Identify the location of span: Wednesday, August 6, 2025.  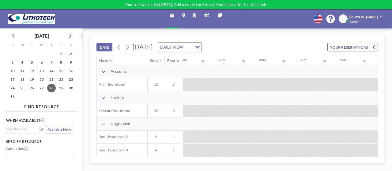
(42, 63).